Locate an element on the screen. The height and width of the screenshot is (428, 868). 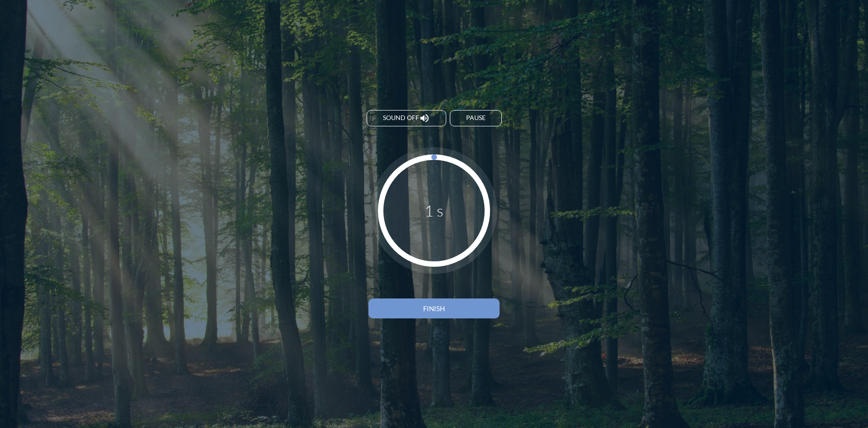
button: Pause is located at coordinates (476, 118).